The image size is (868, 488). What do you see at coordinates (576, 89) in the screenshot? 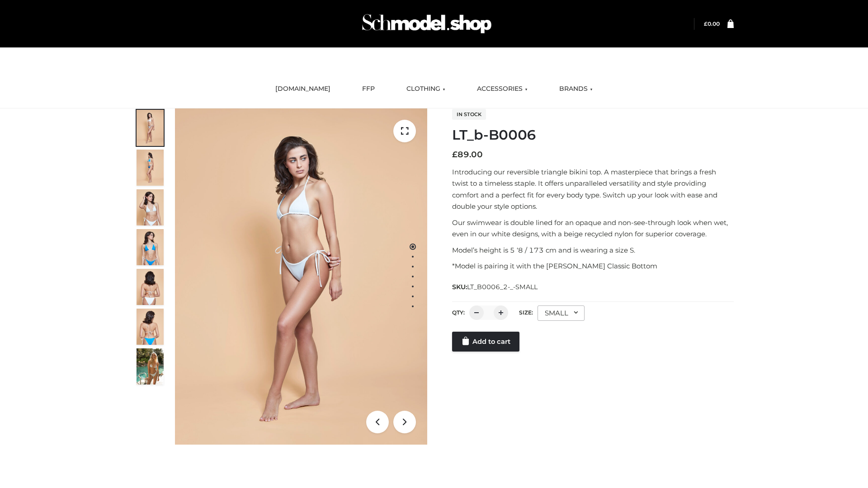
I see `a: BRANDS` at bounding box center [576, 89].